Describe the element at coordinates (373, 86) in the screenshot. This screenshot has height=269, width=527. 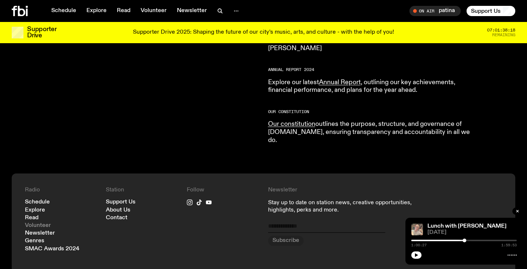
I see `p: Explore our latest , outlining our key achievements, financial performance, and plans for the yea...` at that location.